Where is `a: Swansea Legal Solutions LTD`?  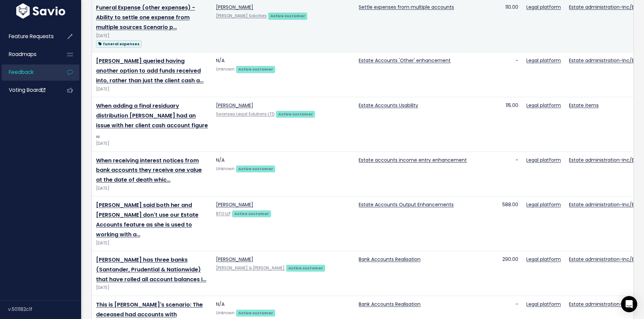
a: Swansea Legal Solutions LTD is located at coordinates (245, 114).